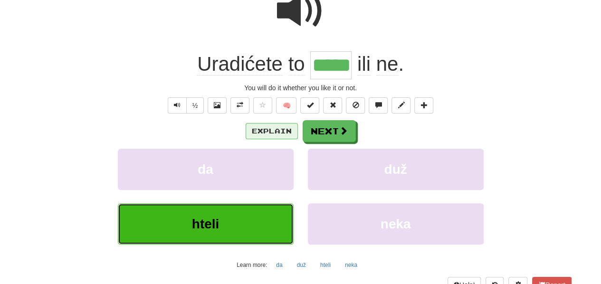  I want to click on button: Show image (alt+x), so click(217, 105).